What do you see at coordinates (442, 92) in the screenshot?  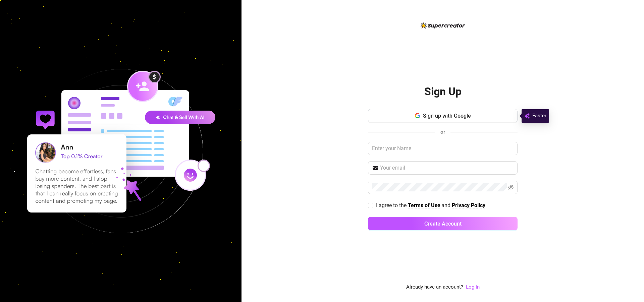 I see `h2: Sign Up` at bounding box center [442, 92].